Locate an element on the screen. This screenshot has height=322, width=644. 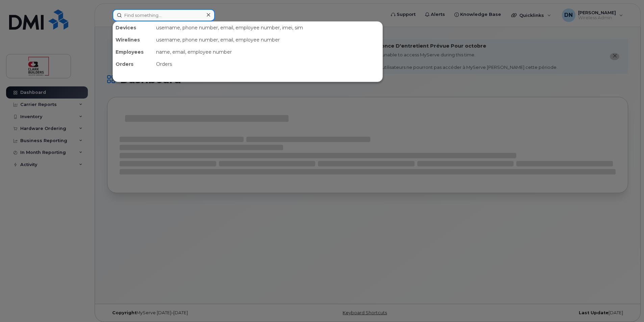
div: Employees is located at coordinates (133, 52).